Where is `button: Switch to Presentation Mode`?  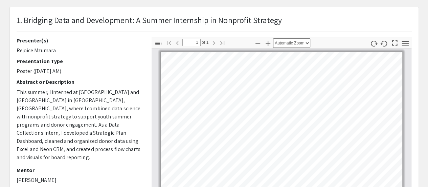 button: Switch to Presentation Mode is located at coordinates (395, 42).